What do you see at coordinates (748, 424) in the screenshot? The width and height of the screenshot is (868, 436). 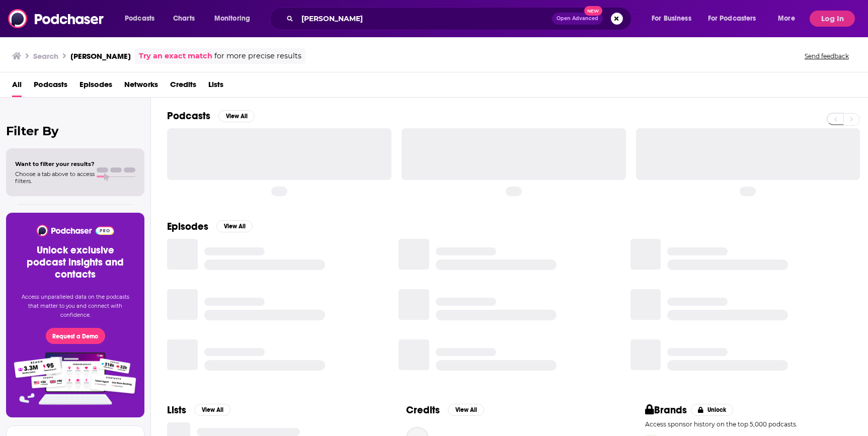 I see `p: Access sponsor history on the top 5,000 podcasts.` at bounding box center [748, 424].